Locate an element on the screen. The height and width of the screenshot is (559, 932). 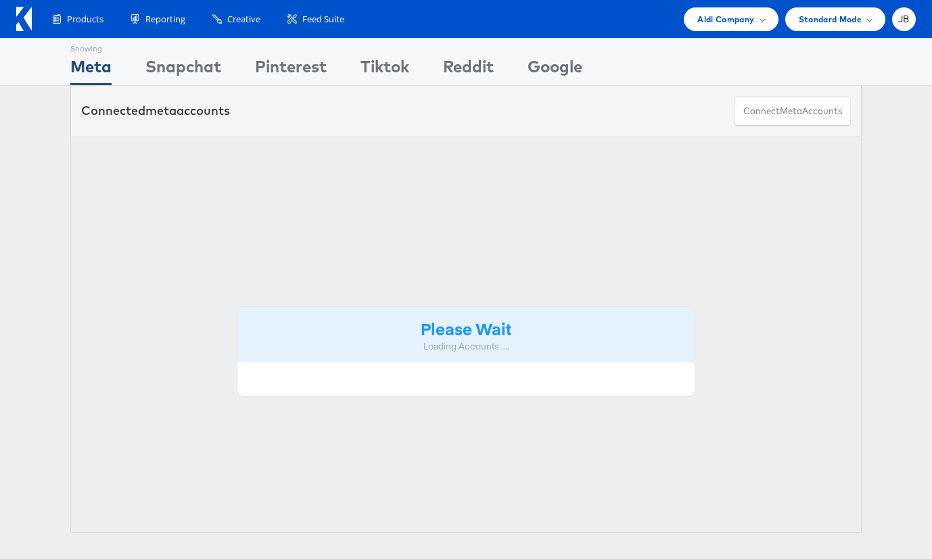
strong: Please Wait is located at coordinates (466, 328).